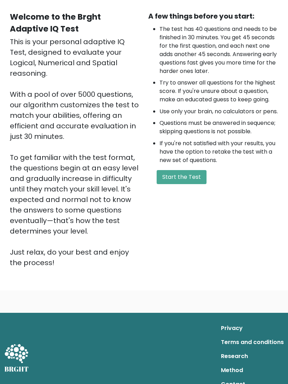  Describe the element at coordinates (252, 342) in the screenshot. I see `a: Terms and conditions` at that location.